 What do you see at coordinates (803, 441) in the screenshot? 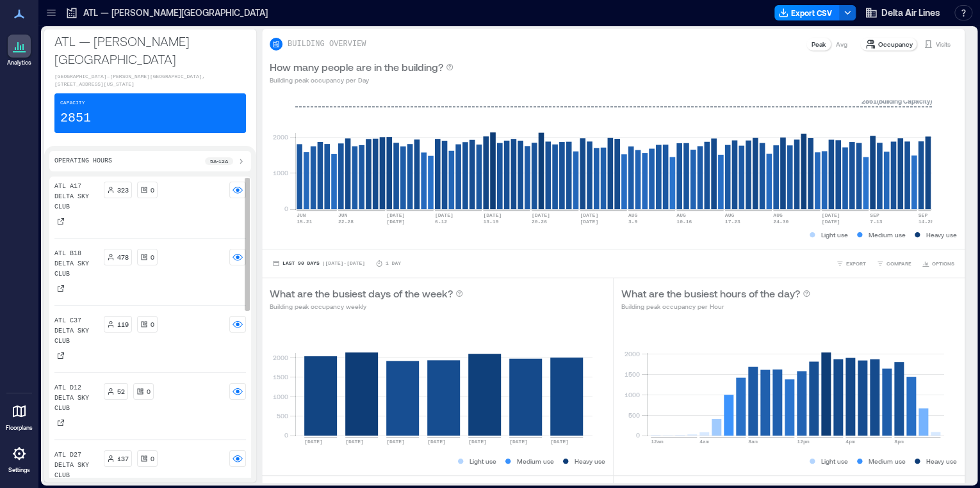
I see `text: 12pm` at bounding box center [803, 441].